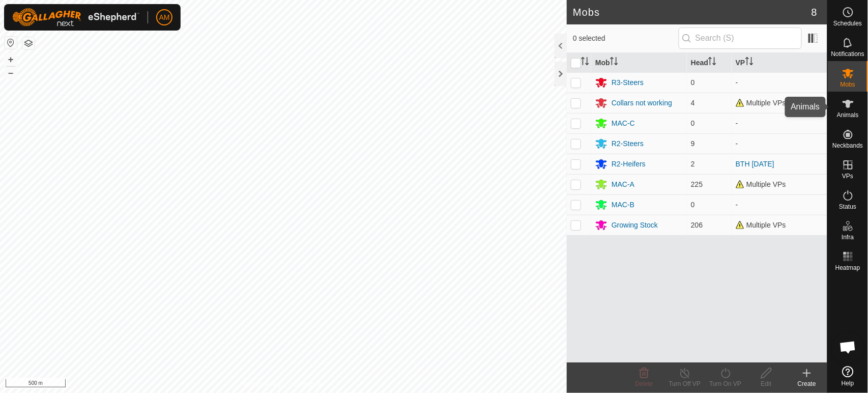  I want to click on h2: Mobs, so click(692, 12).